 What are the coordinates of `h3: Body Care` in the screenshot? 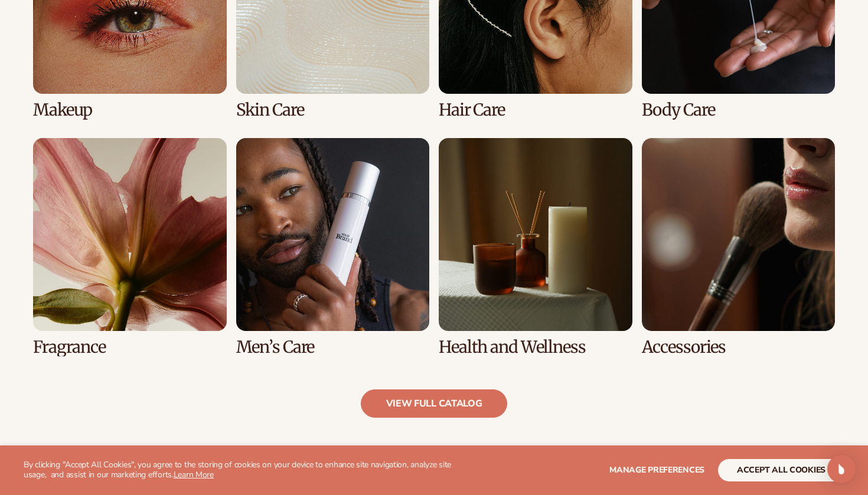 It's located at (739, 110).